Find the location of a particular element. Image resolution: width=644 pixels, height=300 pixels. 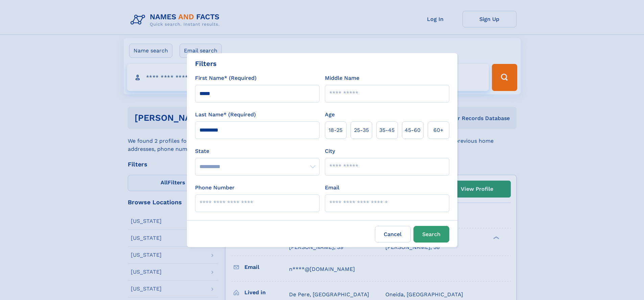

label: Age is located at coordinates (330, 115).